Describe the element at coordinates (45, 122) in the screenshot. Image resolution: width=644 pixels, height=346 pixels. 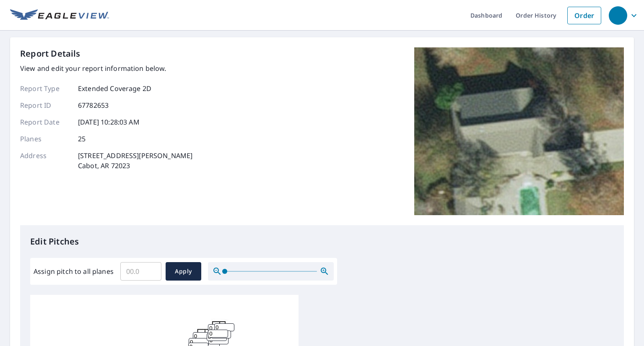
I see `p: Report Date` at that location.